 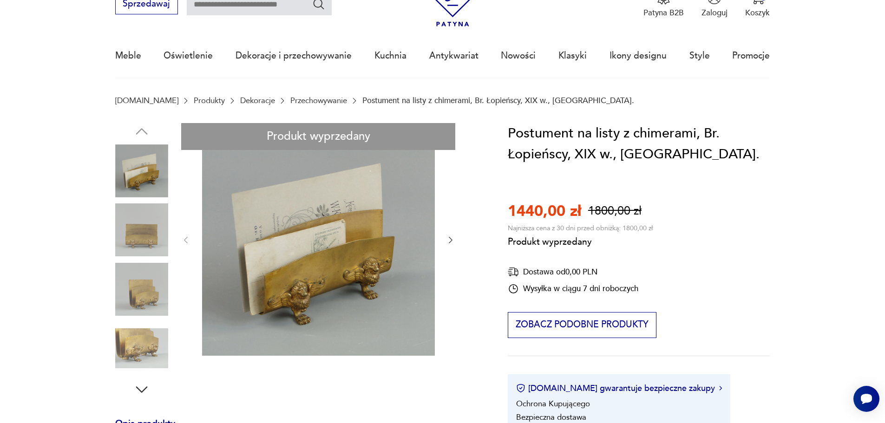 I want to click on div: Dostawa od 0,00 PLN, so click(x=573, y=272).